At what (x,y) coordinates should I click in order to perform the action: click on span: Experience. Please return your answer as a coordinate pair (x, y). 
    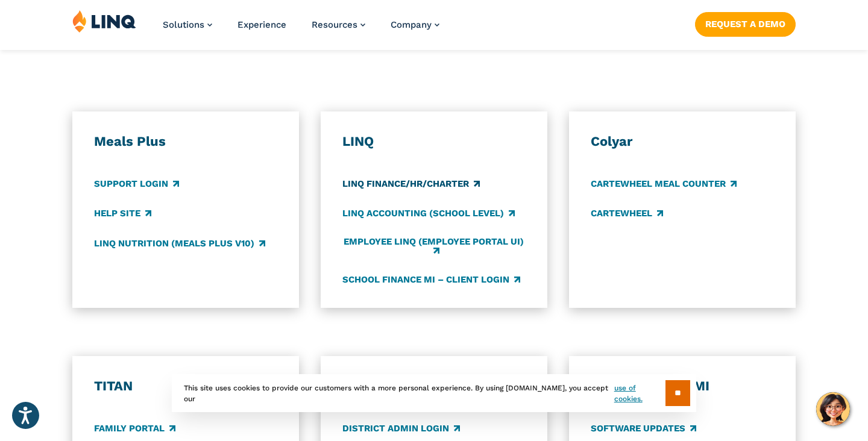
    Looking at the image, I should click on (262, 25).